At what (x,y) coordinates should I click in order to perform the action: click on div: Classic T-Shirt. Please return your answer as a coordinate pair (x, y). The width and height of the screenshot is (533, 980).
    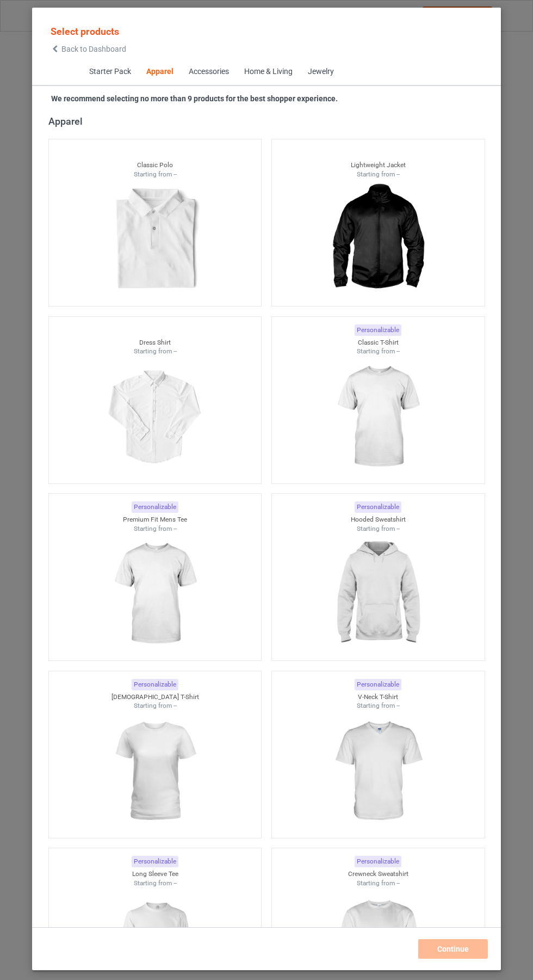
    Looking at the image, I should click on (379, 342).